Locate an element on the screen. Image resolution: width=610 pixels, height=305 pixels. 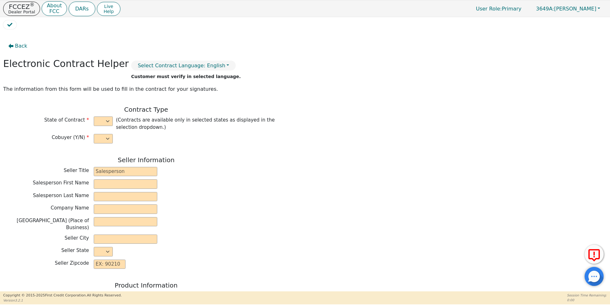
div: Customer must verify in selected language. is located at coordinates (184, 77).